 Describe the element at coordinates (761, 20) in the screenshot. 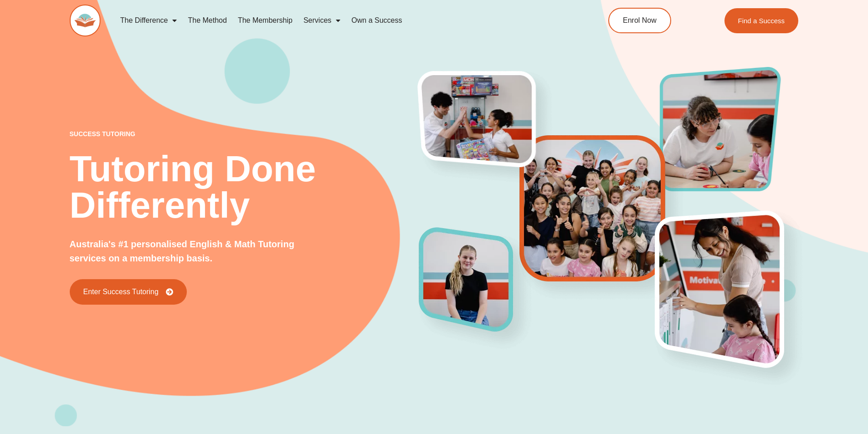

I see `a: Find a Success` at that location.